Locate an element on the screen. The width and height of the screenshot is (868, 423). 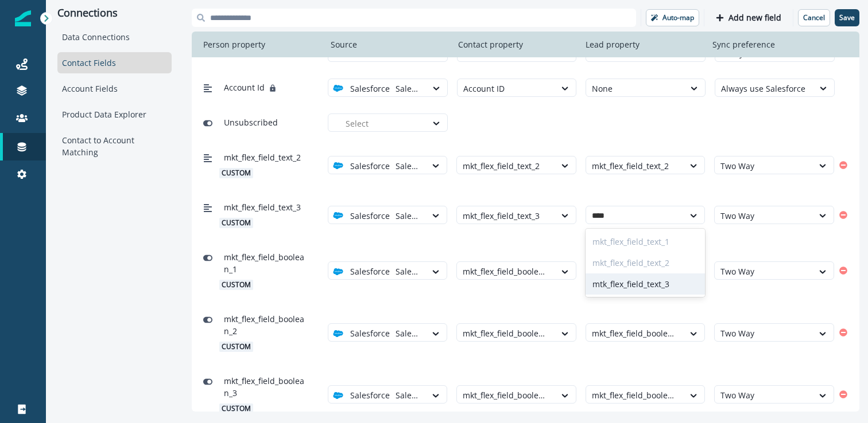
div: Product Data Explorer is located at coordinates (114, 114).